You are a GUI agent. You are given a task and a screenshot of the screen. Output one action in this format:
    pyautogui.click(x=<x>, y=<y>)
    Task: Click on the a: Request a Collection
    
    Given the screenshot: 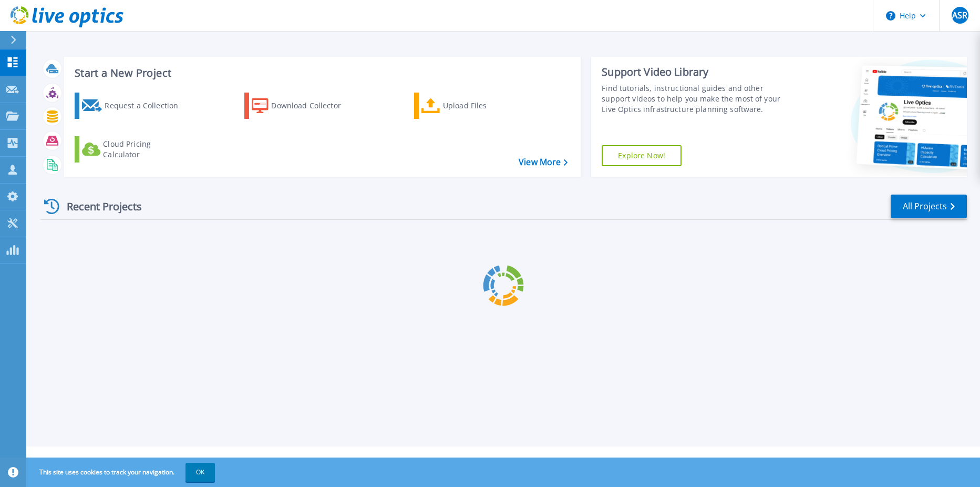 What is the action you would take?
    pyautogui.click(x=133, y=106)
    